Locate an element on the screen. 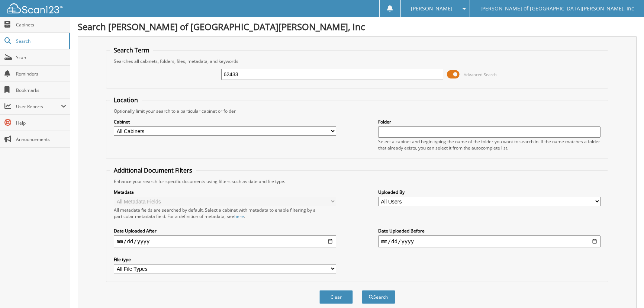 The height and width of the screenshot is (308, 644). img: scan123-logo-white.svg is located at coordinates (35, 8).